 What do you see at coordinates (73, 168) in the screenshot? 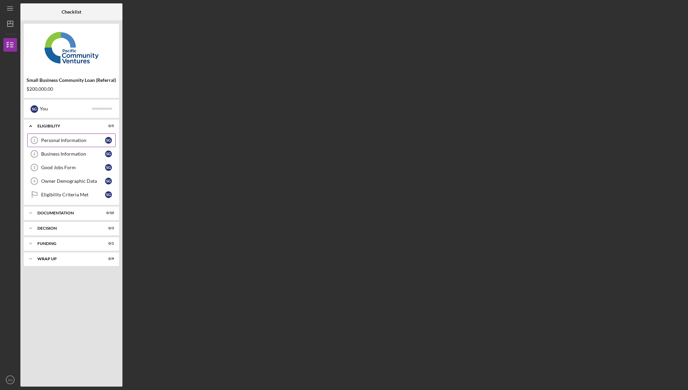
I see `div: Good Jobs Form` at bounding box center [73, 168].